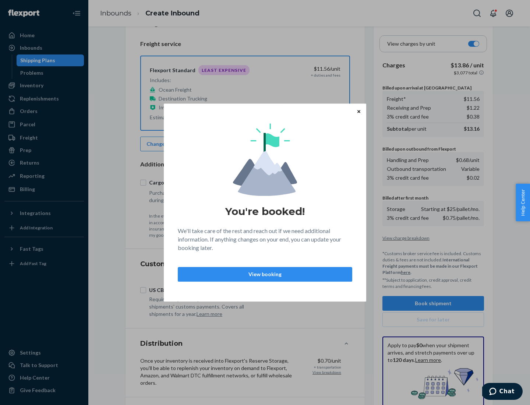 This screenshot has height=405, width=530. I want to click on button: View booking, so click(265, 274).